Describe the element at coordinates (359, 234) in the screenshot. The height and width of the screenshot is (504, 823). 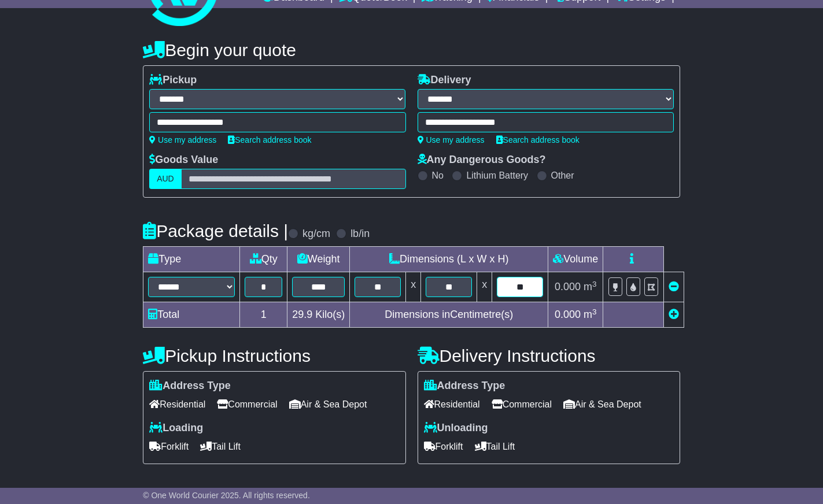
I see `label: lb/in` at that location.